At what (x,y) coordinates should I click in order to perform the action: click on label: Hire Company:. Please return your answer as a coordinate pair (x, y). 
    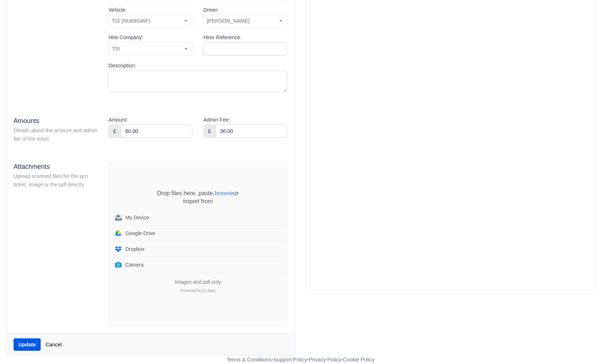
    Looking at the image, I should click on (126, 37).